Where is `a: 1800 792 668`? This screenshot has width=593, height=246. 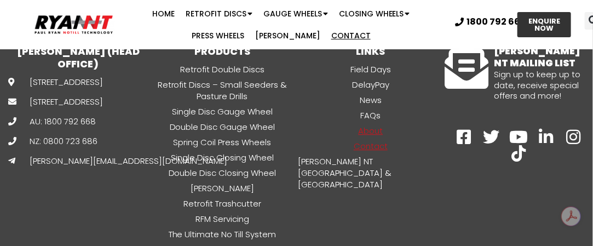
a: 1800 792 668 is located at coordinates (491, 22).